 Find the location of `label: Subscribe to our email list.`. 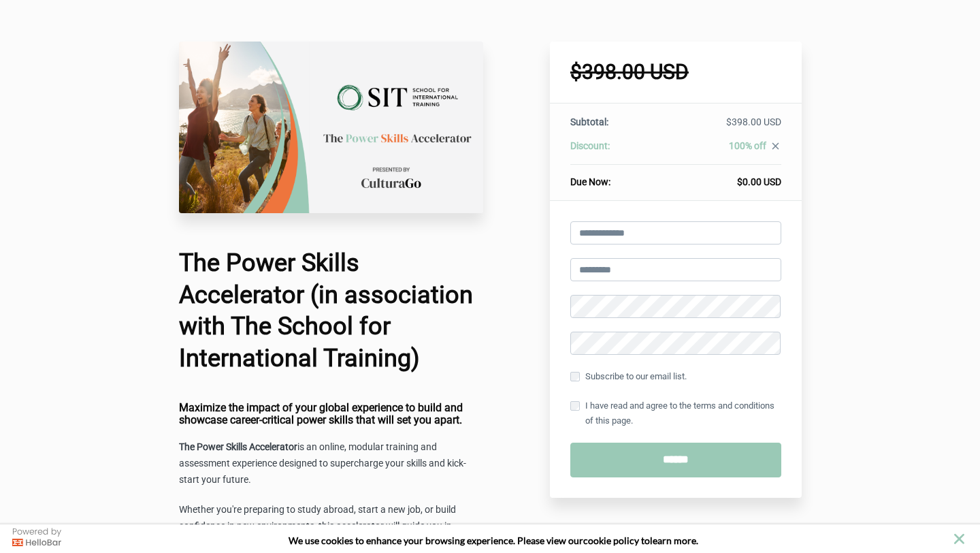

label: Subscribe to our email list. is located at coordinates (628, 377).